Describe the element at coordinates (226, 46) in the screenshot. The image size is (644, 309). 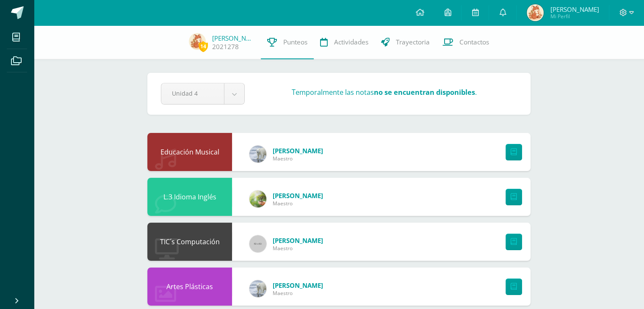
I see `a: 2021278` at that location.